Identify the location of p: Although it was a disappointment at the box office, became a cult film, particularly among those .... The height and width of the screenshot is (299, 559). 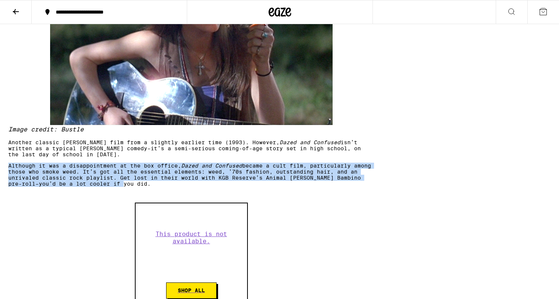
(191, 175).